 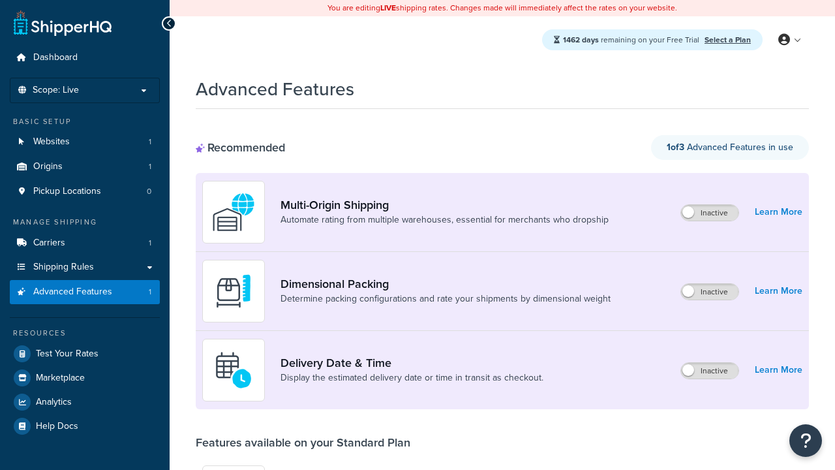 What do you see at coordinates (48, 166) in the screenshot?
I see `span: Origins` at bounding box center [48, 166].